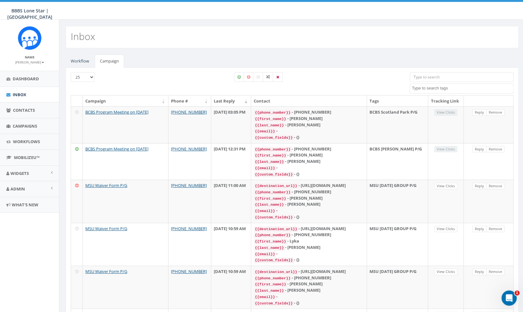 This screenshot has width=523, height=312. What do you see at coordinates (517, 293) in the screenshot?
I see `span: 1` at bounding box center [517, 293].